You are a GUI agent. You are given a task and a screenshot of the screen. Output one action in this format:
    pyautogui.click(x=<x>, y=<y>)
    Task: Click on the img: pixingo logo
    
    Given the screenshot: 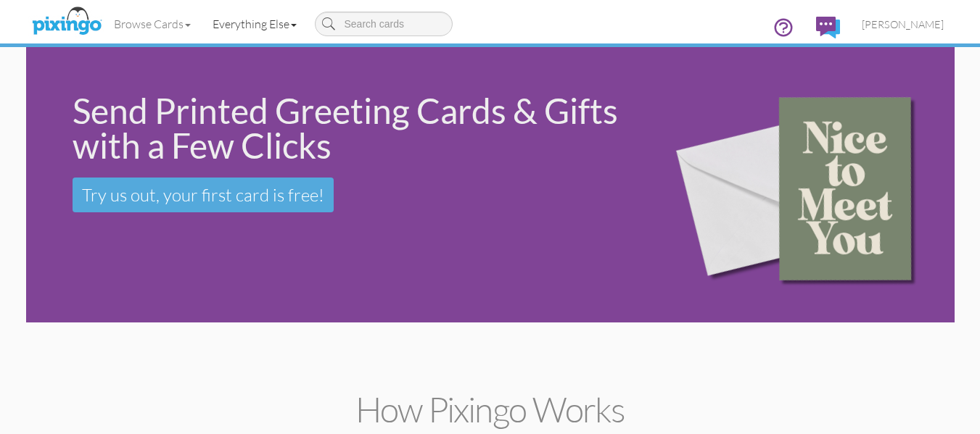 What is the action you would take?
    pyautogui.click(x=67, y=22)
    